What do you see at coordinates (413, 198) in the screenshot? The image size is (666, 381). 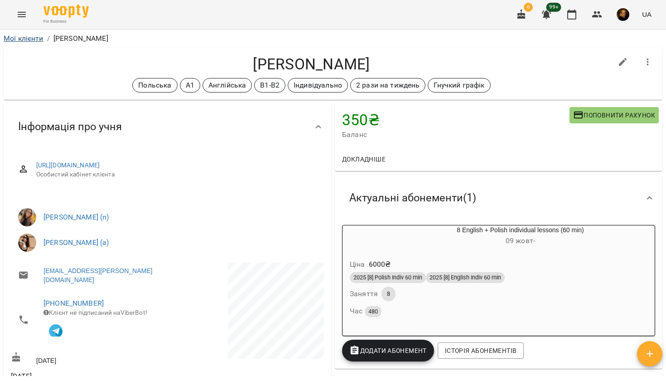 I see `span: Актуальні абонементи ( 1 )` at bounding box center [413, 198].